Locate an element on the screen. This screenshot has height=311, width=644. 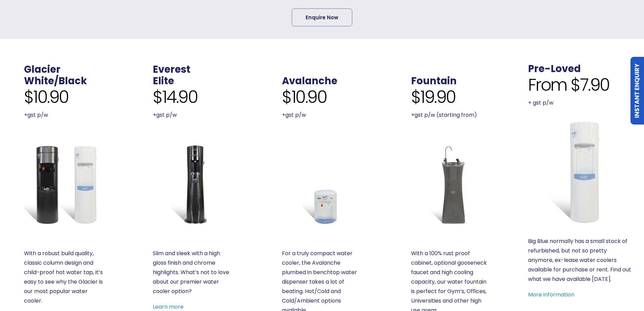
p: With a robust build quality, classic column design and child-proof hot water tap, it’s easy to se... is located at coordinates (64, 277).